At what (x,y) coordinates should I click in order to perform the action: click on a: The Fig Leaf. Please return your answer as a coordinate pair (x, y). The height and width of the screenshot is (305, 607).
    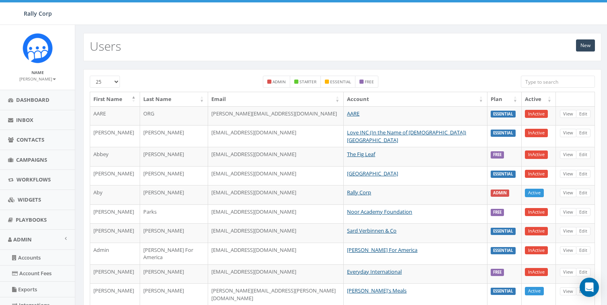
    Looking at the image, I should click on (361, 154).